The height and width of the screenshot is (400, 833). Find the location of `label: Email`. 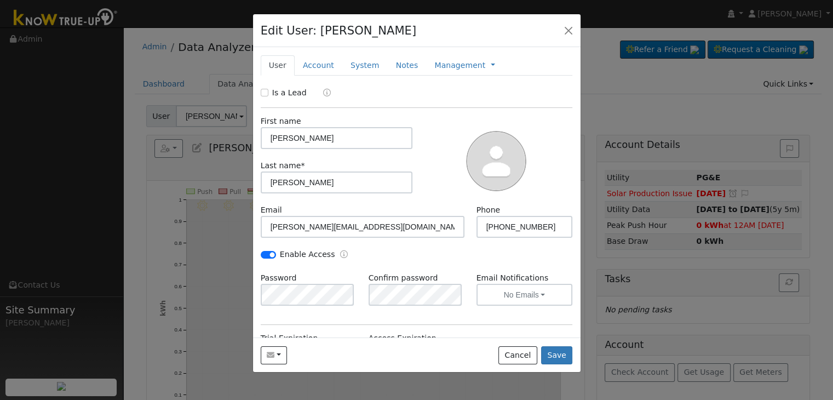

label: Email is located at coordinates (271, 210).